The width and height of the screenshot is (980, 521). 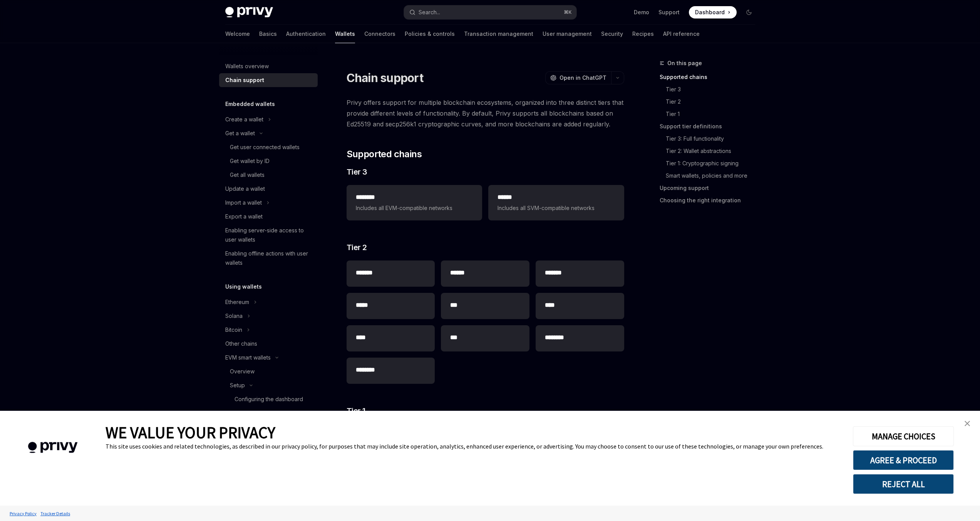 What do you see at coordinates (261, 413) in the screenshot?
I see `div: Configuring the SDK` at bounding box center [261, 413].